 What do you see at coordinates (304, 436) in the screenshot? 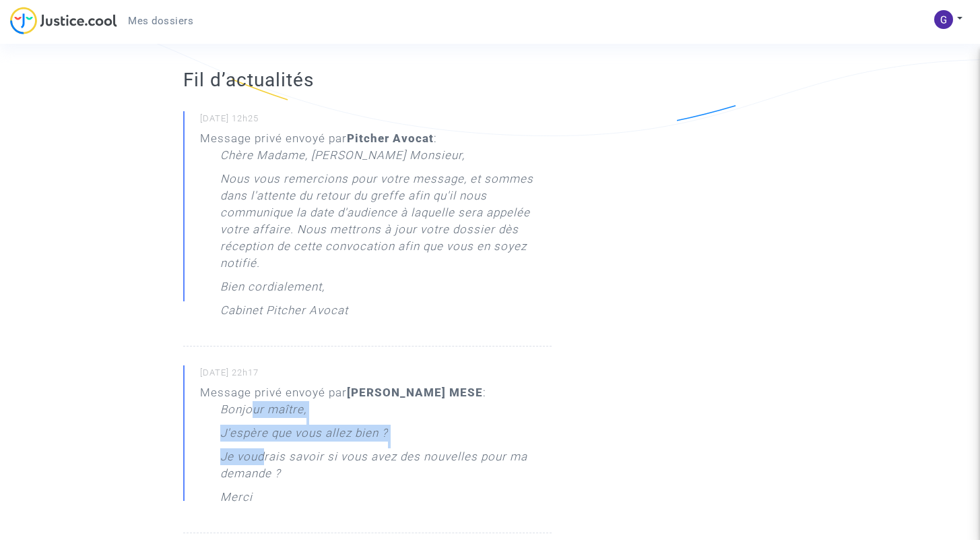
I see `p: J'espère que vous allez bien ?` at bounding box center [304, 436].